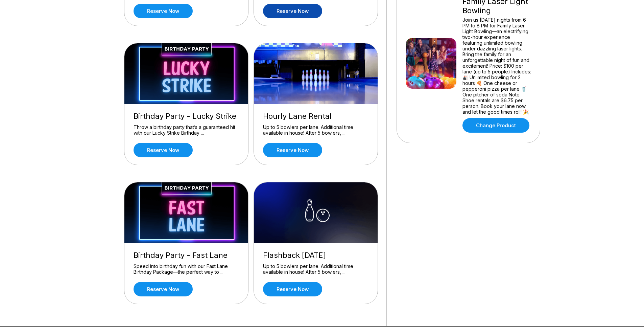 The width and height of the screenshot is (644, 336). Describe the element at coordinates (187, 213) in the screenshot. I see `img: Birthday Party - Fast Lane` at that location.